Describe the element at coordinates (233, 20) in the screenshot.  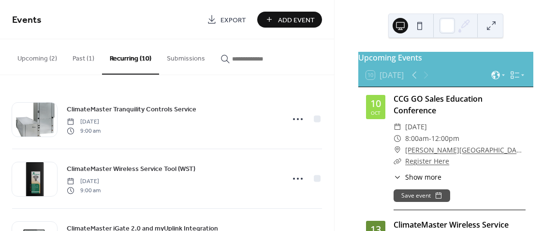
I see `span: Export` at that location.